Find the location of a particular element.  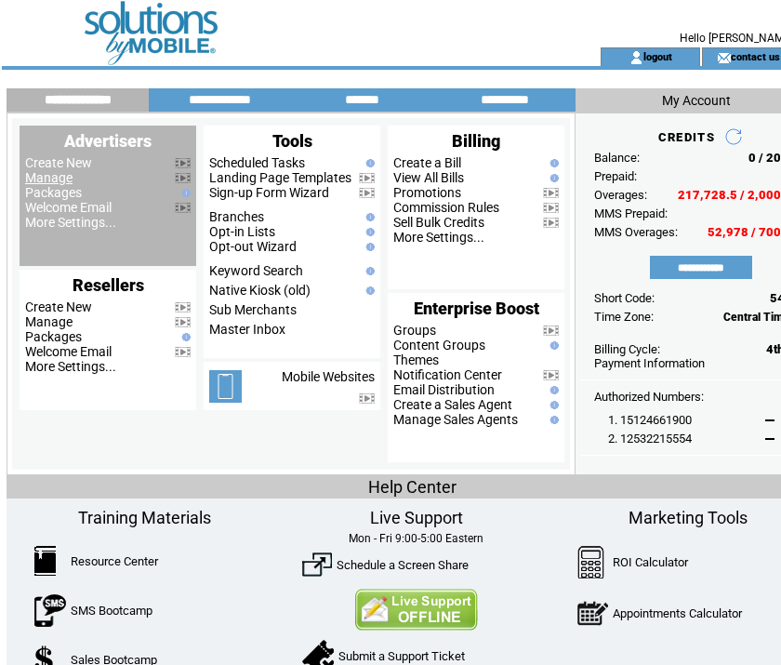

a: Content Groups is located at coordinates (439, 345).